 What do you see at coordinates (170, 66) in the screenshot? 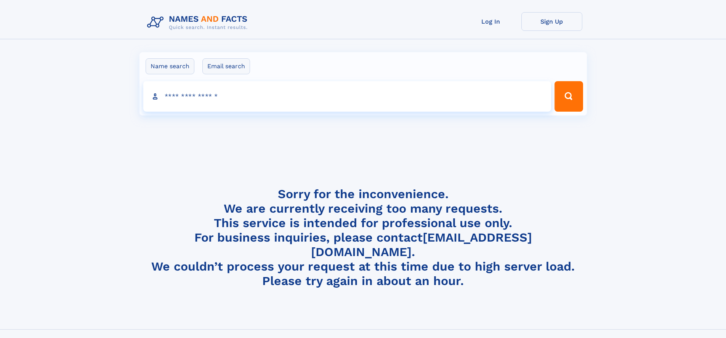
I see `label: Name search` at bounding box center [170, 66].